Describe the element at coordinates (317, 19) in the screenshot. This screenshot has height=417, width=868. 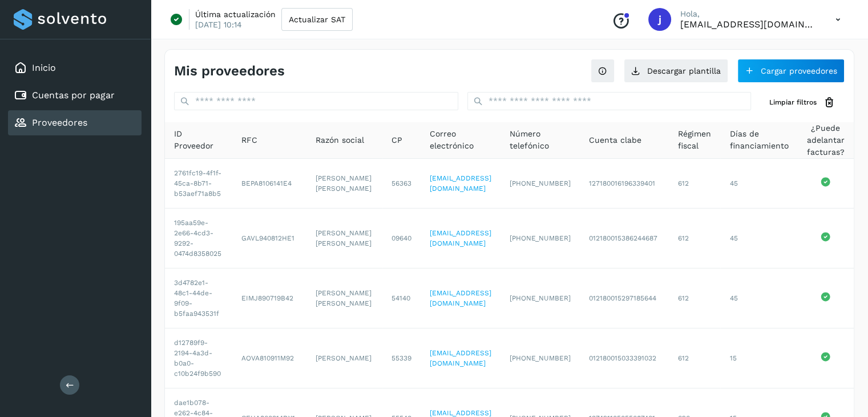
I see `button: Actualizar SAT` at that location.